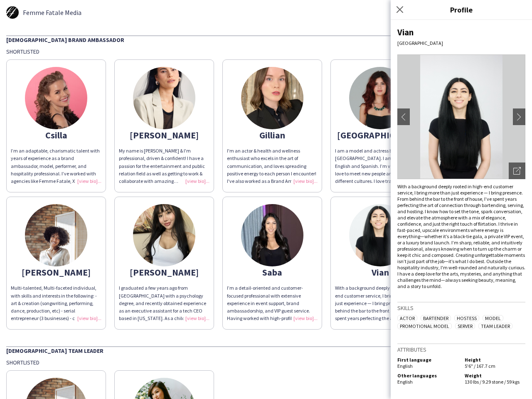 Image resolution: width=532 pixels, height=399 pixels. I want to click on span: Bartender, so click(435, 318).